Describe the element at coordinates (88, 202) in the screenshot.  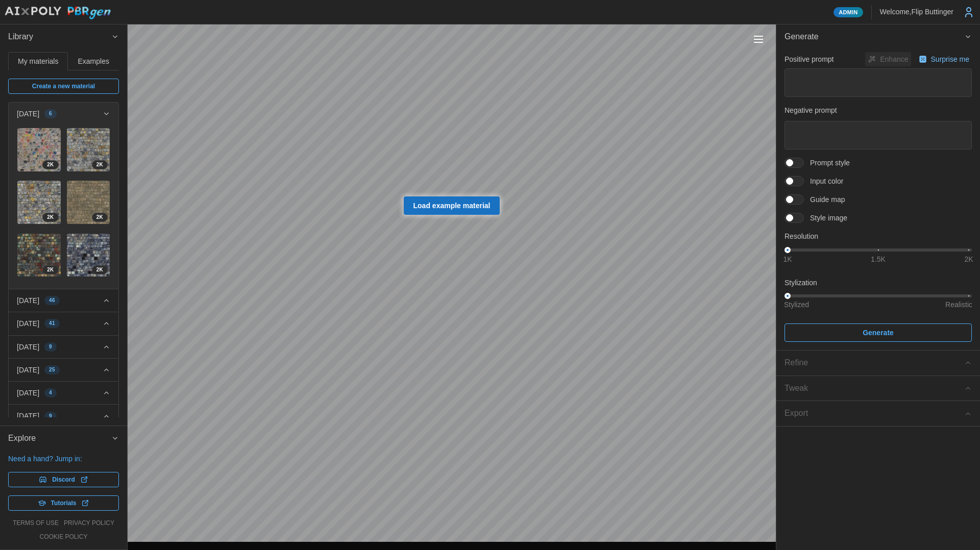
I see `a: rzbh5izx4NL949T1OhUd2K` at that location.